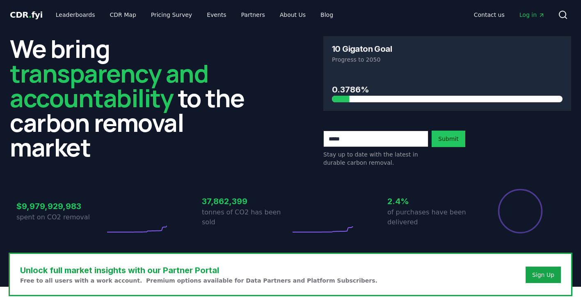 This screenshot has height=297, width=581. Describe the element at coordinates (246, 217) in the screenshot. I see `p: tonnes of CO2 has been sold` at that location.